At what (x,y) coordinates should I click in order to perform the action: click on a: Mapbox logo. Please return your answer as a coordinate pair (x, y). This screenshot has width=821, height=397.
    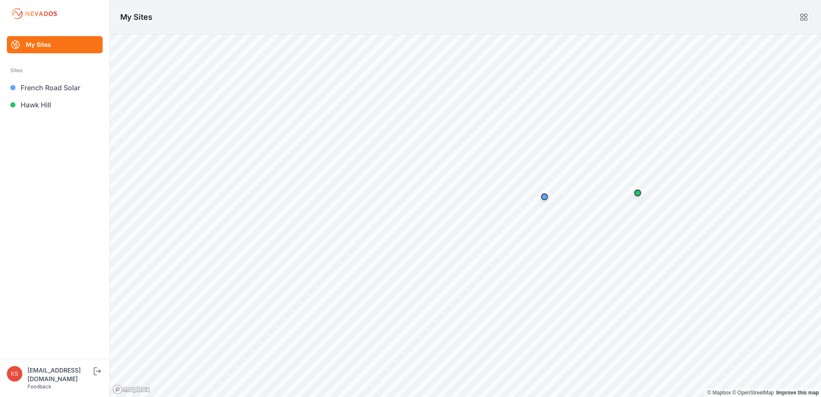
    Looking at the image, I should click on (131, 389).